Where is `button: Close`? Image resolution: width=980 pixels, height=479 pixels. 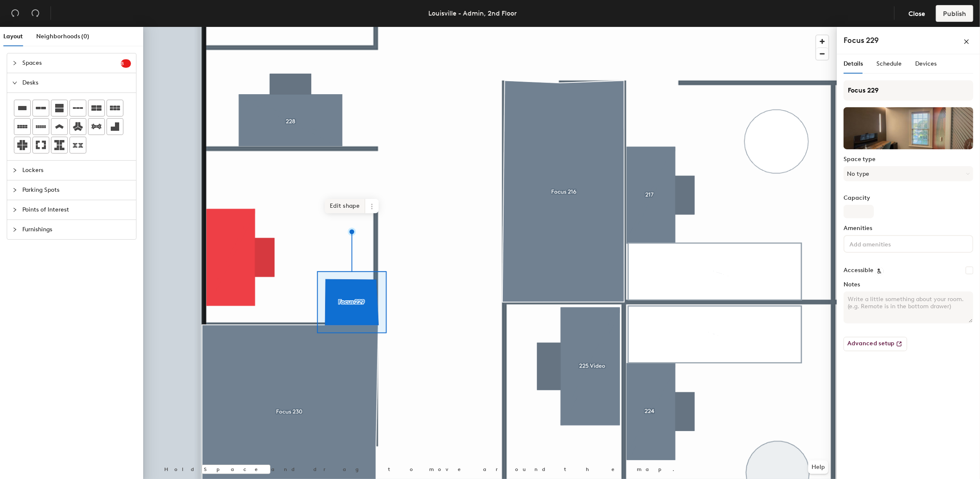
button: Close is located at coordinates (916, 13).